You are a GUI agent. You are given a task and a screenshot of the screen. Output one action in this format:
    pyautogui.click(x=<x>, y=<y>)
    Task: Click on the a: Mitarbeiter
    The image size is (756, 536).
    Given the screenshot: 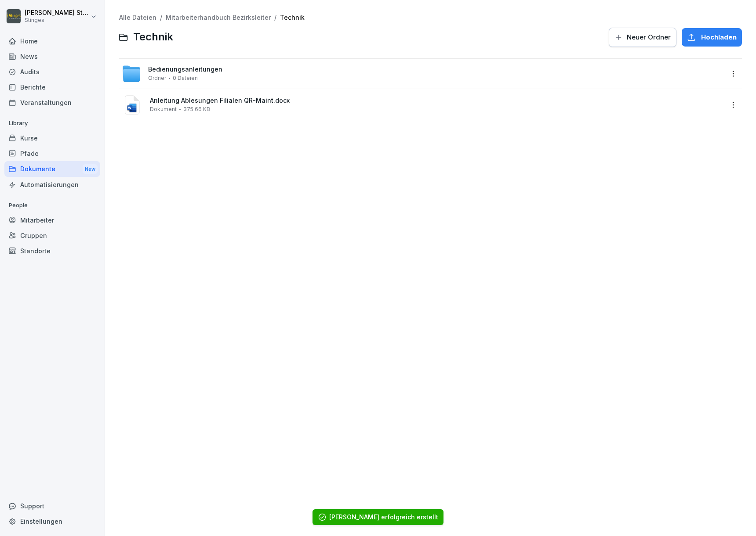 What is the action you would take?
    pyautogui.click(x=52, y=220)
    